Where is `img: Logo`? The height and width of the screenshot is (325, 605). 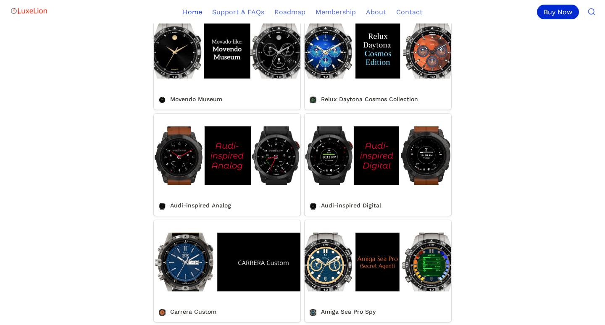 img: Logo is located at coordinates (29, 11).